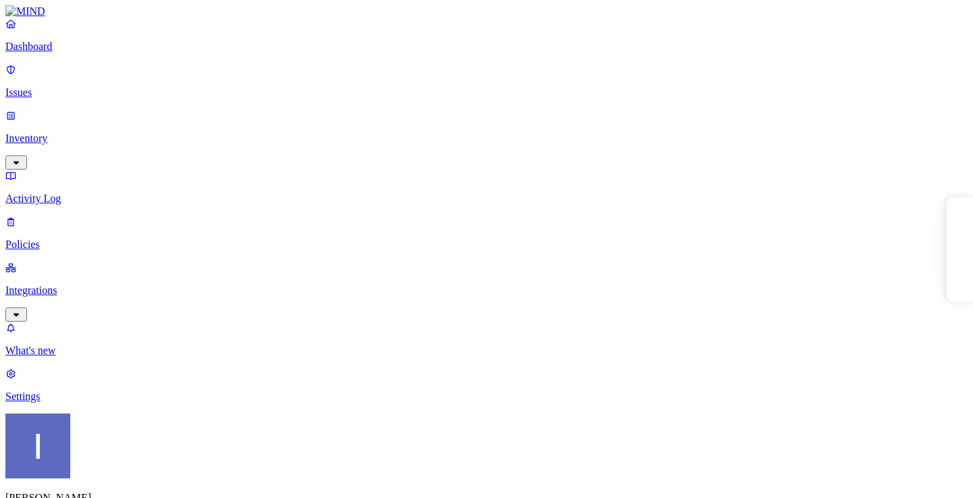 This screenshot has height=498, width=973. Describe the element at coordinates (487, 35) in the screenshot. I see `a: Dashboard` at that location.